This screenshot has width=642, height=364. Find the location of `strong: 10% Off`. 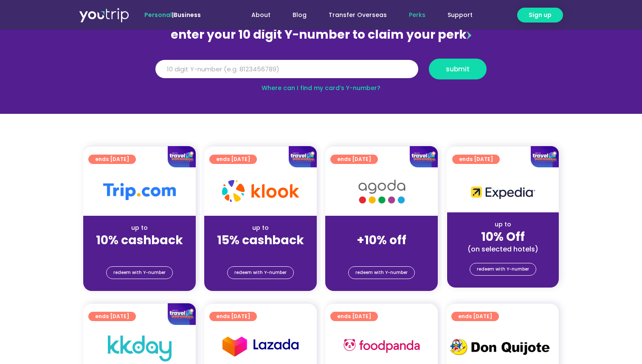

strong: 10% Off is located at coordinates (503, 237).